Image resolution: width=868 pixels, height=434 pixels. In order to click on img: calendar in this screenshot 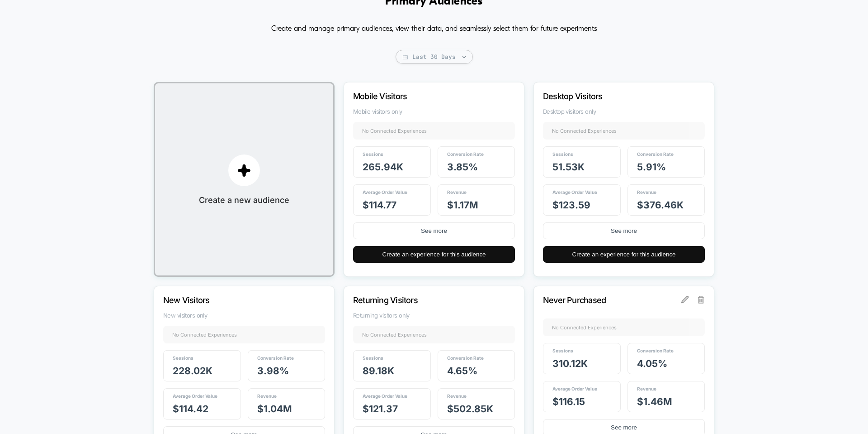, I will do `click(405, 57)`.